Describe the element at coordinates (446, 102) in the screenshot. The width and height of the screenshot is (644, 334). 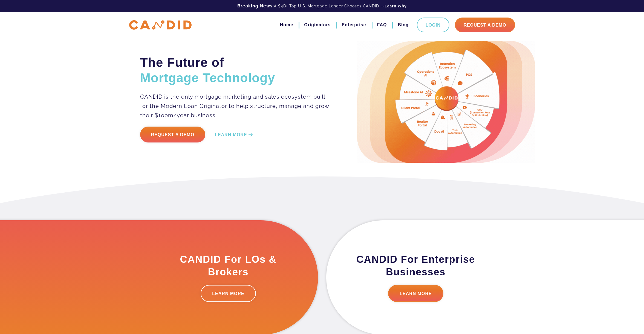
I see `img: Candid Hero Image` at that location.